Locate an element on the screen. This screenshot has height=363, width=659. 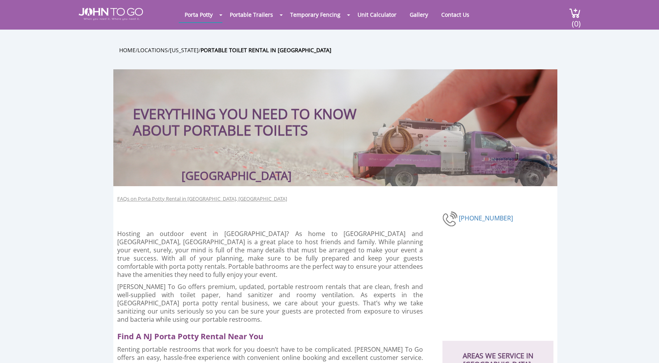
img: JOHN to go is located at coordinates (111, 14).